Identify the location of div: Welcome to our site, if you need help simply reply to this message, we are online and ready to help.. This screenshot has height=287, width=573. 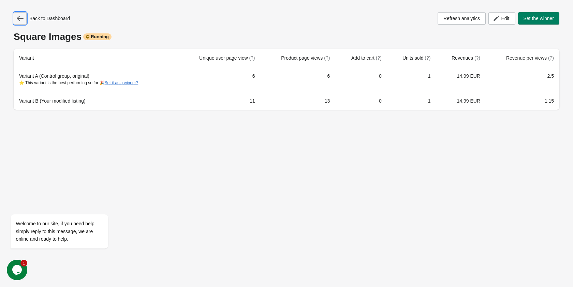
(61, 79).